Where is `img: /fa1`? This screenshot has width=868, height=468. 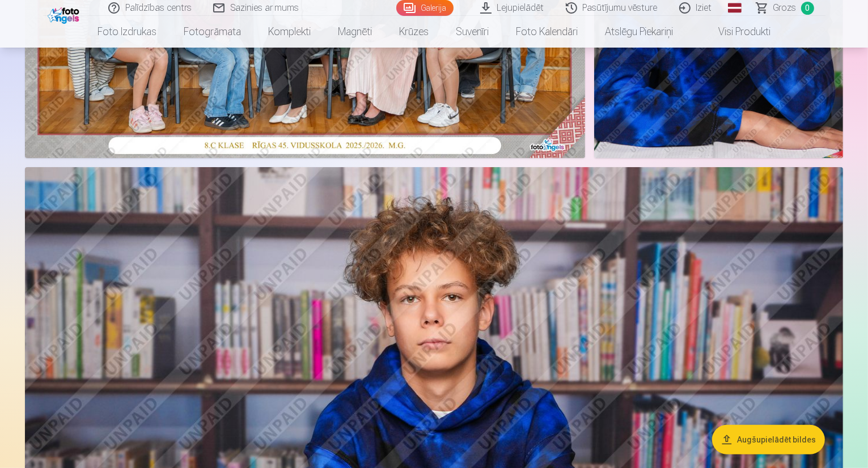
img: /fa1 is located at coordinates (65, 14).